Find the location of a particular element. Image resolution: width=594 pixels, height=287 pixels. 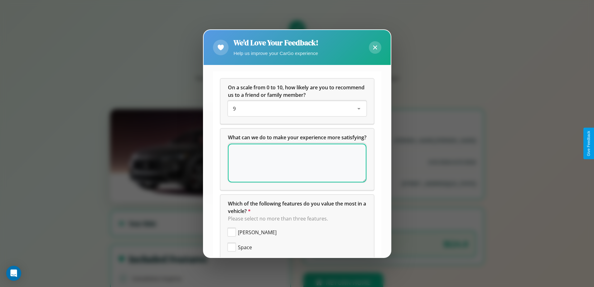

span: Space is located at coordinates (245, 247).